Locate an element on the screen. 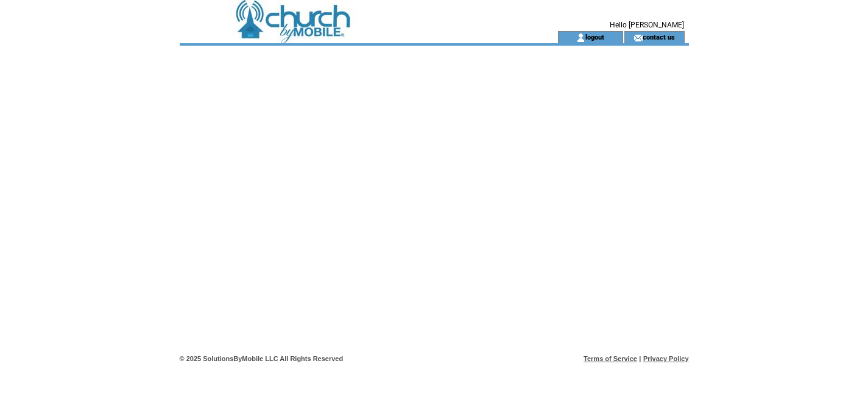 The image size is (868, 414). img: contact_us_icon.gif is located at coordinates (638, 38).